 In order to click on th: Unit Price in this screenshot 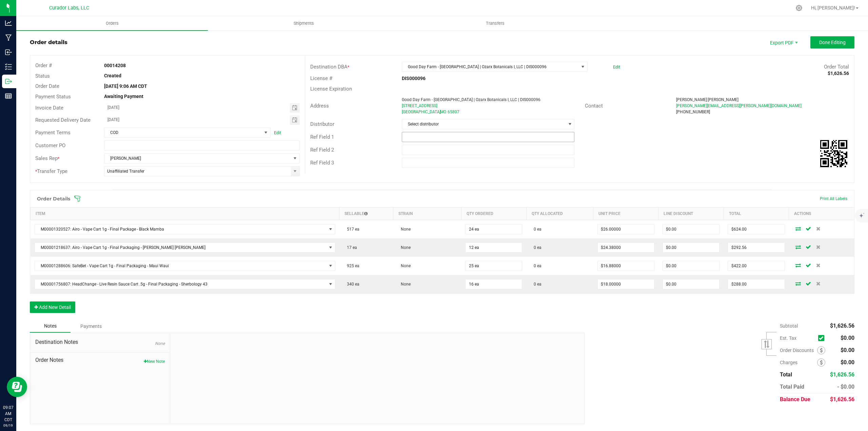, I will do `click(626, 214)`.